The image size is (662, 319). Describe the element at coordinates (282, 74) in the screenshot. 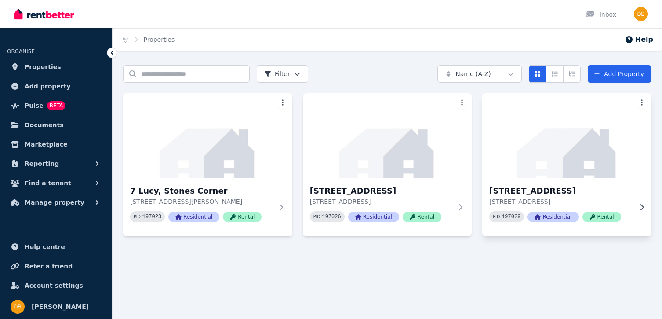

I see `button: Filter` at that location.